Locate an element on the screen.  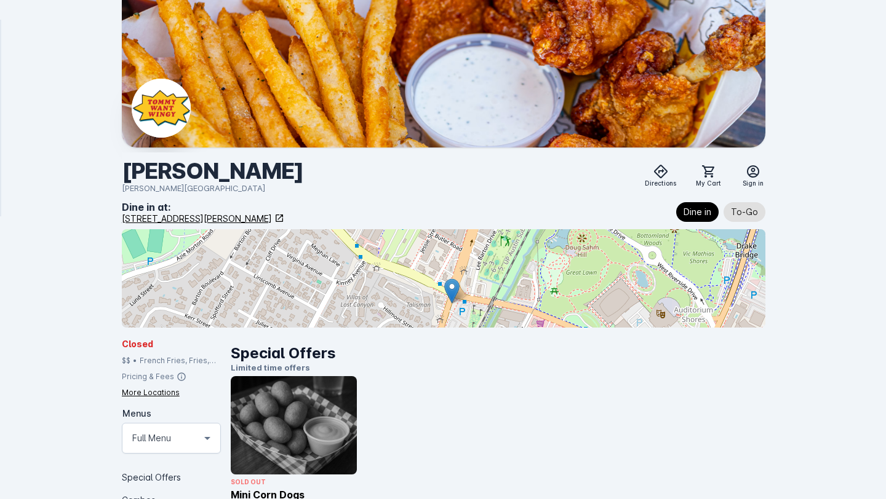
div: More Locations is located at coordinates (151, 393).